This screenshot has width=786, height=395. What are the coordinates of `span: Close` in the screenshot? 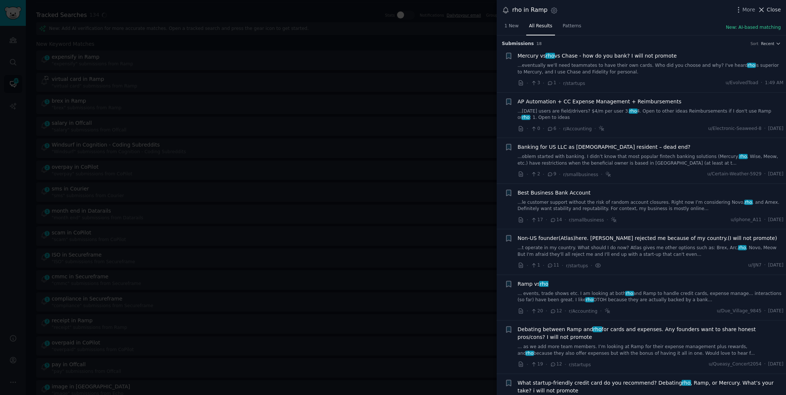 It's located at (774, 10).